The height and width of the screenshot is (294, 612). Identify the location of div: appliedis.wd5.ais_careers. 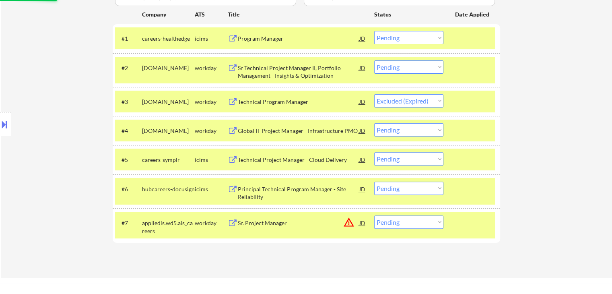
(168, 227).